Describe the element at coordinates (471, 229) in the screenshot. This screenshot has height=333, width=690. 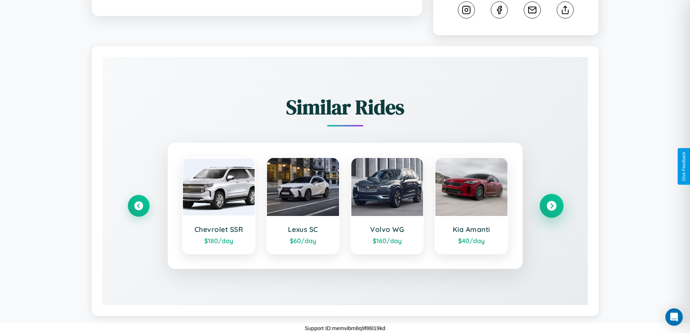
I see `h3: Kia Amanti` at that location.